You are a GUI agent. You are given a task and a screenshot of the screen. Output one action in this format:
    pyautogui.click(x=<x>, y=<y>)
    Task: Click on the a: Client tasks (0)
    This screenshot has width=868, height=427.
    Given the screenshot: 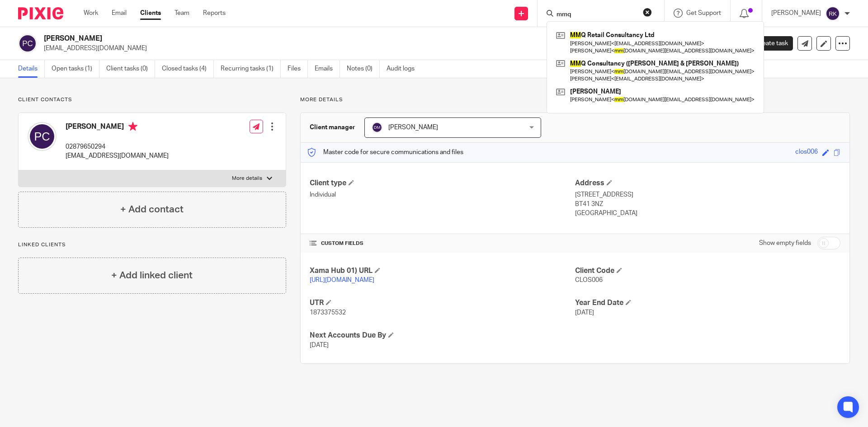 What is the action you would take?
    pyautogui.click(x=130, y=68)
    